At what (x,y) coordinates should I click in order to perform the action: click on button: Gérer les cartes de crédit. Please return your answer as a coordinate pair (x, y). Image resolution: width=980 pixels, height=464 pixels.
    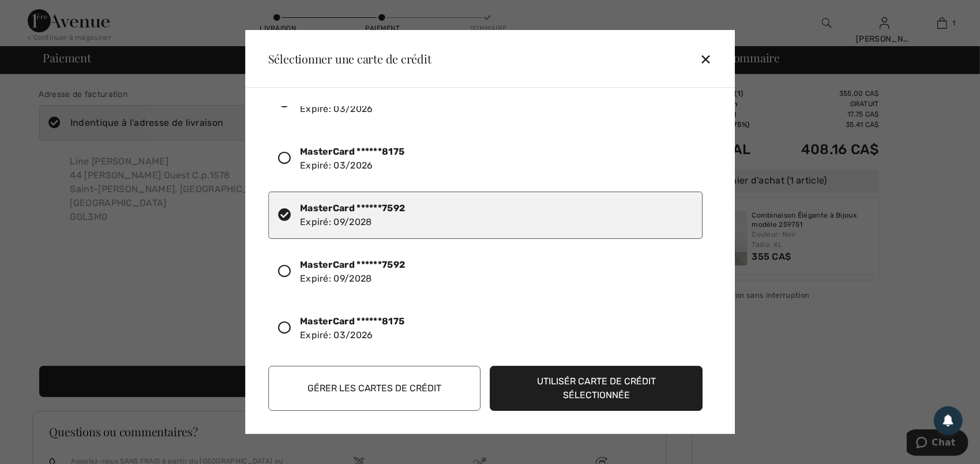
    Looking at the image, I should click on (374, 388).